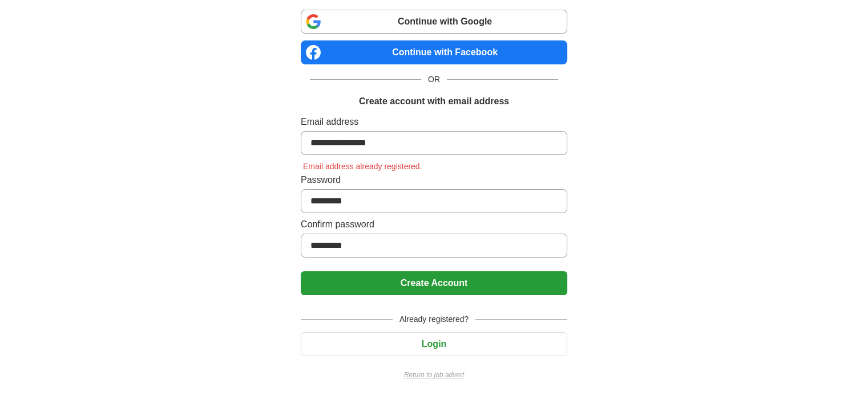 The image size is (868, 396). I want to click on h1: Create account with email address, so click(434, 101).